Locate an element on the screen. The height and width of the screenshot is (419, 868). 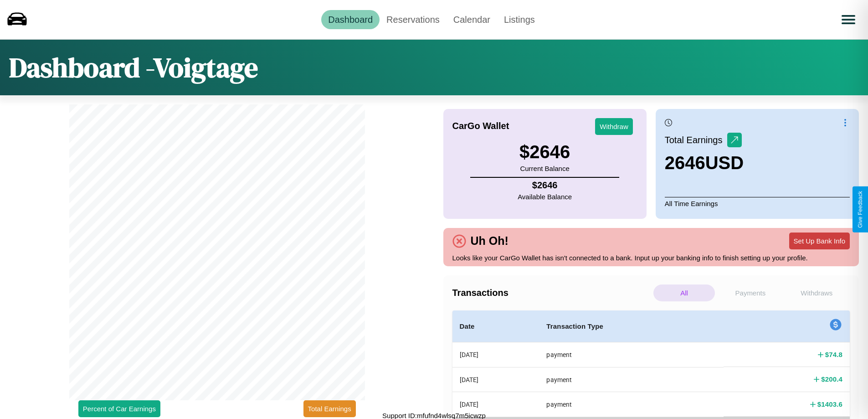
h3: $ 2646 is located at coordinates (544, 152).